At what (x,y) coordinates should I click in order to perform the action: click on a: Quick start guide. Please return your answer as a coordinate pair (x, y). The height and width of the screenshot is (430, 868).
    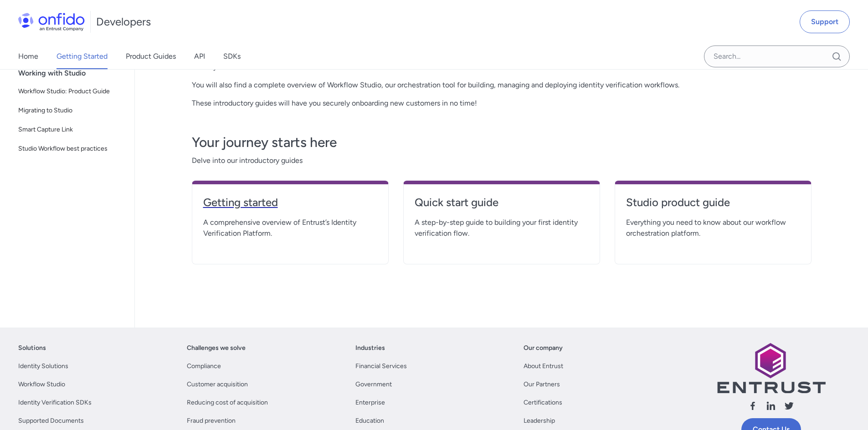
    Looking at the image, I should click on (502, 206).